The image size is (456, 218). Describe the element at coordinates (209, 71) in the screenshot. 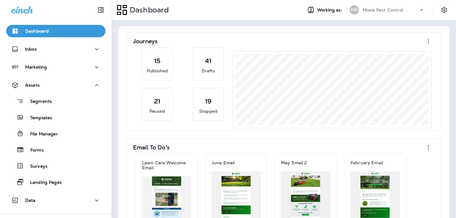

I see `p: Drafts` at that location.